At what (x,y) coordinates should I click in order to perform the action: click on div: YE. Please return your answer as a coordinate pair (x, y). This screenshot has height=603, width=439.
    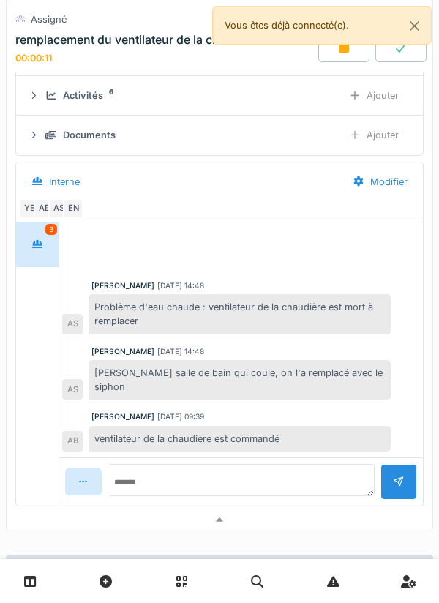
    Looking at the image, I should click on (29, 209).